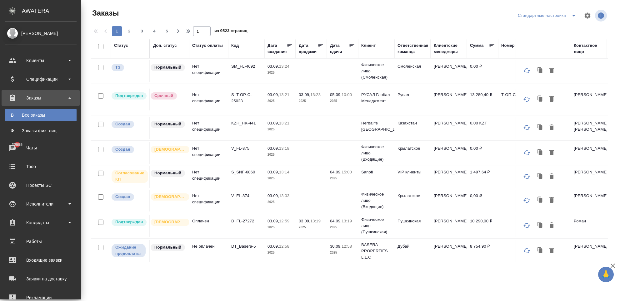 This screenshot has width=620, height=301. Describe the element at coordinates (41, 242) in the screenshot. I see `div: Работы` at that location.